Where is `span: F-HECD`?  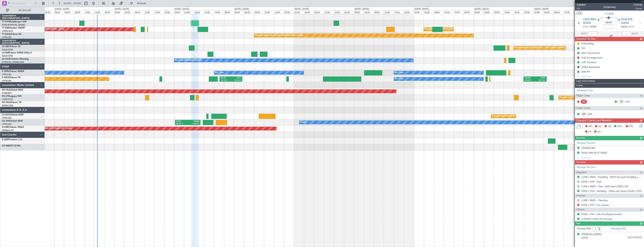
span: F-HECD is located at coordinates (6, 78).